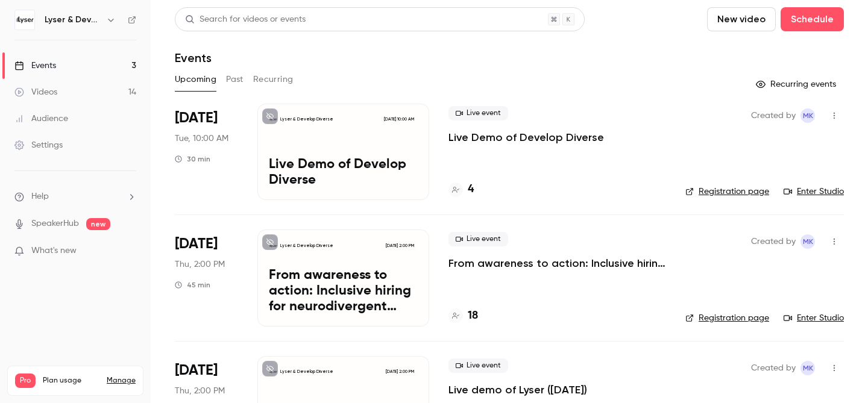 This screenshot has height=403, width=868. Describe the element at coordinates (193, 58) in the screenshot. I see `h1: Events` at that location.